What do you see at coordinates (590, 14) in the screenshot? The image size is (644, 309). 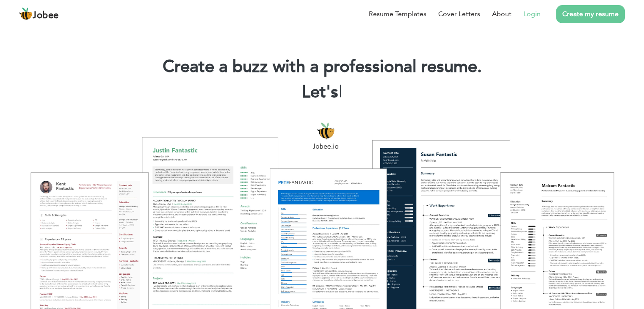 I see `a: Create my resume` at bounding box center [590, 14].